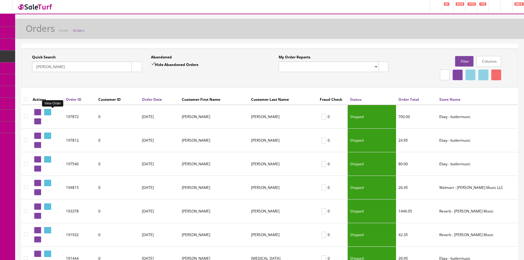 The width and height of the screenshot is (524, 260). I want to click on span: 6735, so click(460, 4).